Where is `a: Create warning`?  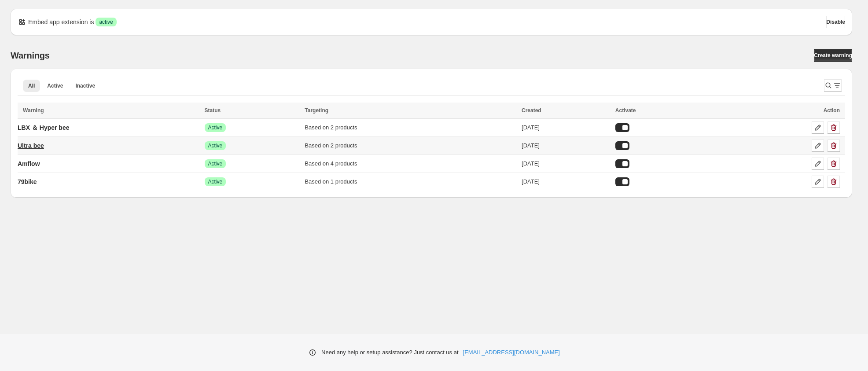
a: Create warning is located at coordinates (833, 56).